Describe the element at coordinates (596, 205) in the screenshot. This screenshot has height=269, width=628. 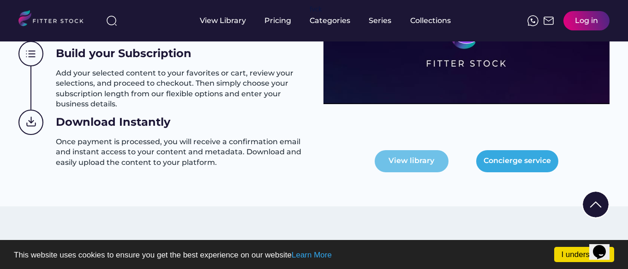
I see `img: Group%201000002322%20%281%29.svg` at that location.